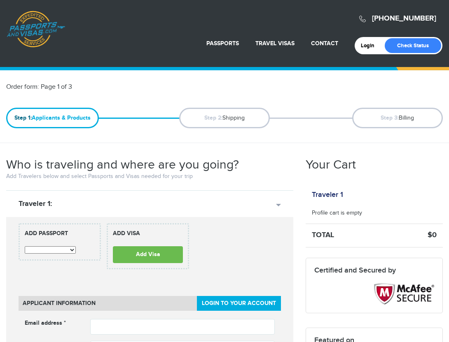 The width and height of the screenshot is (449, 342). Describe the element at coordinates (330, 165) in the screenshot. I see `h2: Your Cart` at that location.